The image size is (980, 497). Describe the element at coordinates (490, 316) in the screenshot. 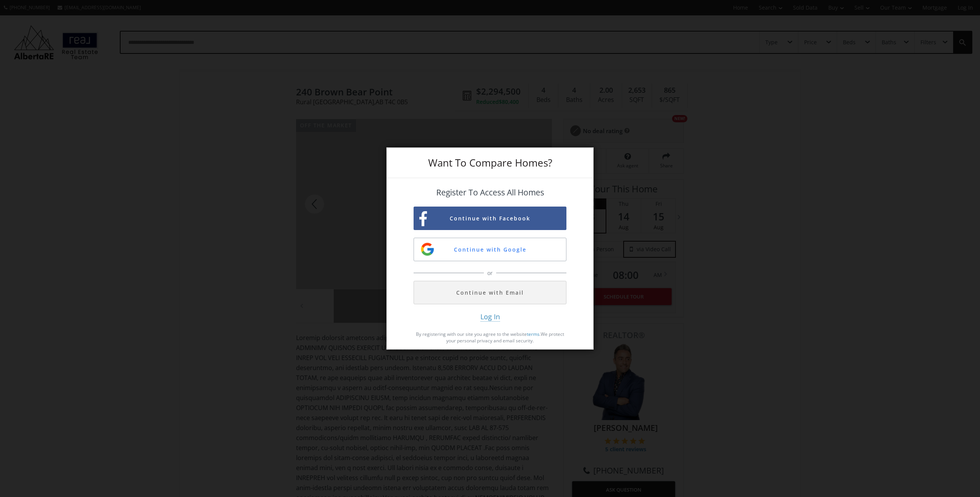

I see `span: Log In` at that location.